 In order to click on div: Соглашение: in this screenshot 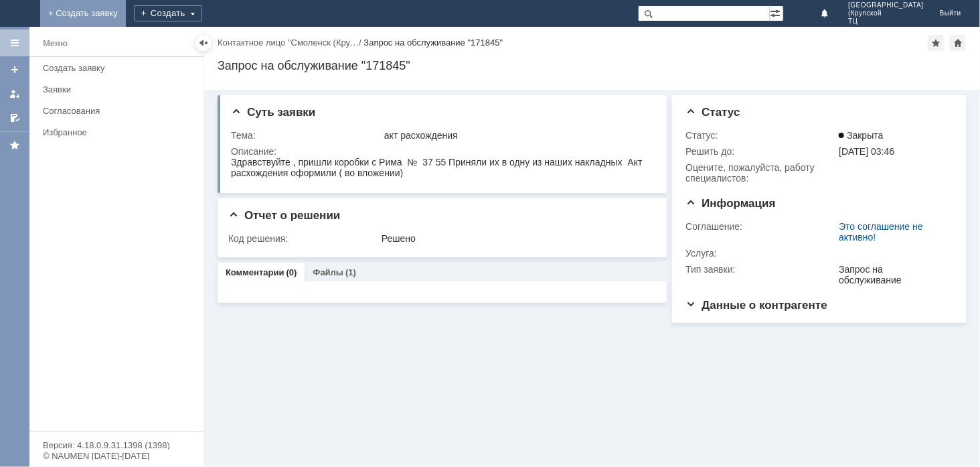, I will do `click(760, 226)`.